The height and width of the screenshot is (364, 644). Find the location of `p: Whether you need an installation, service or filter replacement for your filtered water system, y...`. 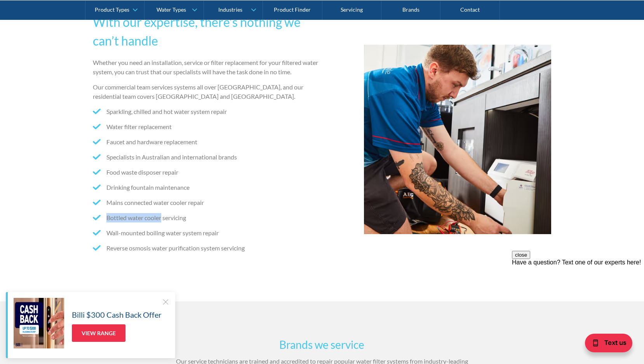

p: Whether you need an installation, service or filter replacement for your filtered water system, y... is located at coordinates (206, 67).